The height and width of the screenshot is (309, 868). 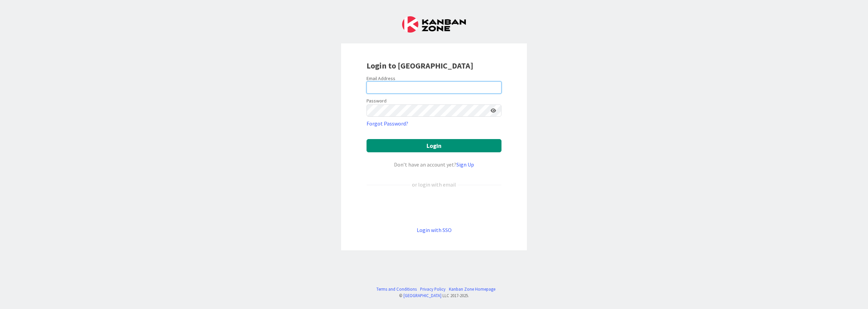 I want to click on label: Password, so click(x=377, y=100).